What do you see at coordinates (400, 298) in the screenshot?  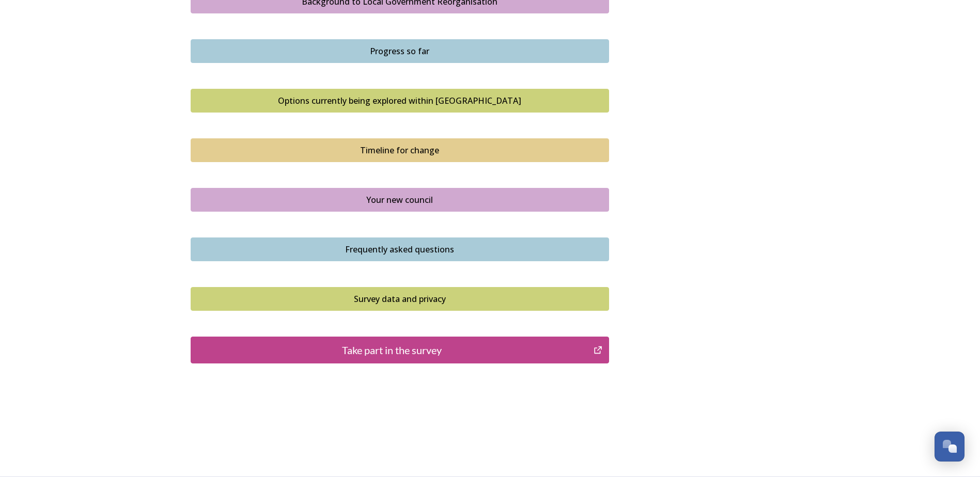 I see `div: Survey data and privacy` at bounding box center [400, 298].